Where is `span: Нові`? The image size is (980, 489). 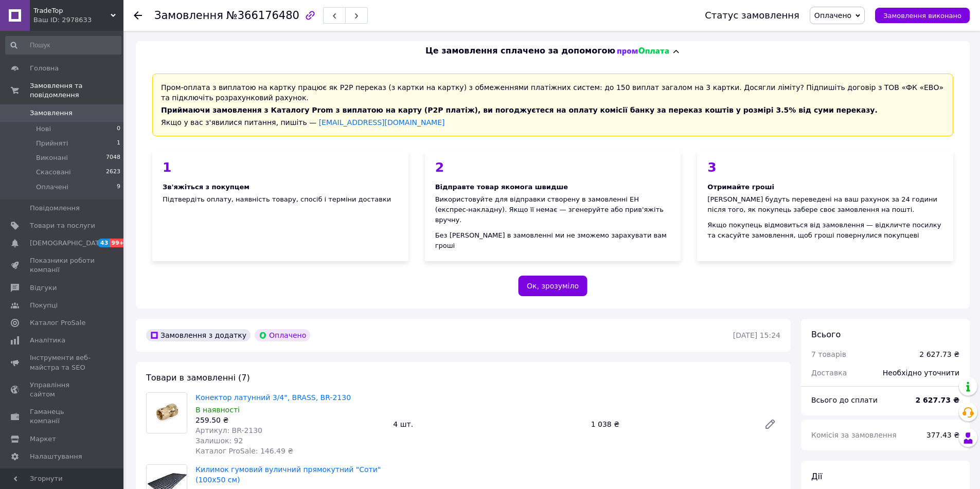 span: Нові is located at coordinates (44, 129).